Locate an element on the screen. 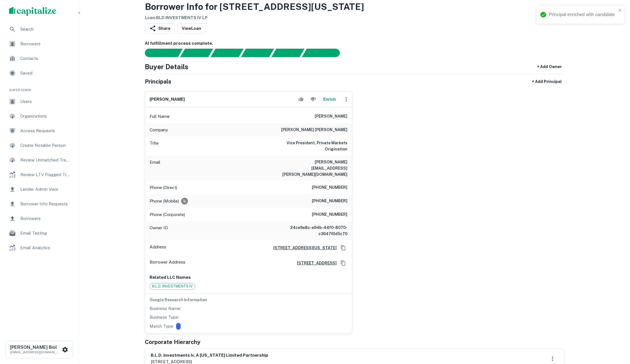  a: Review LTV Flagged Transactions is located at coordinates (39, 175).